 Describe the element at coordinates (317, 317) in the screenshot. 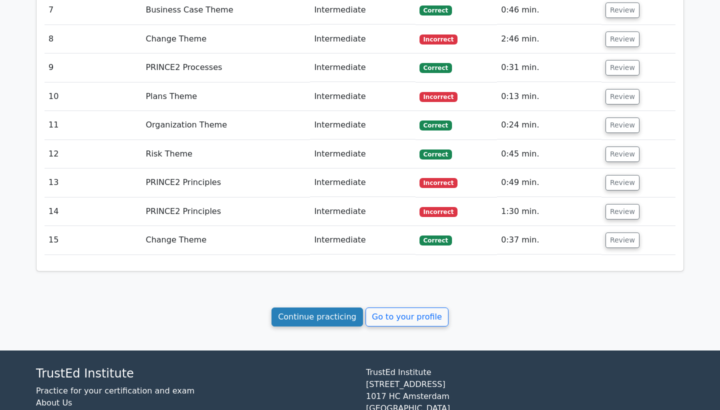

I see `a: Continue practicing` at that location.